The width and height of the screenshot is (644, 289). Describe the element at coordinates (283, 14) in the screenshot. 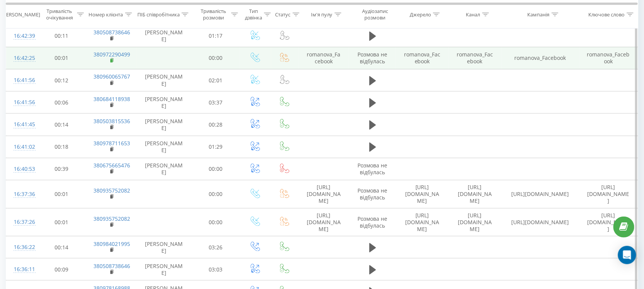

I see `div: Статус` at that location.